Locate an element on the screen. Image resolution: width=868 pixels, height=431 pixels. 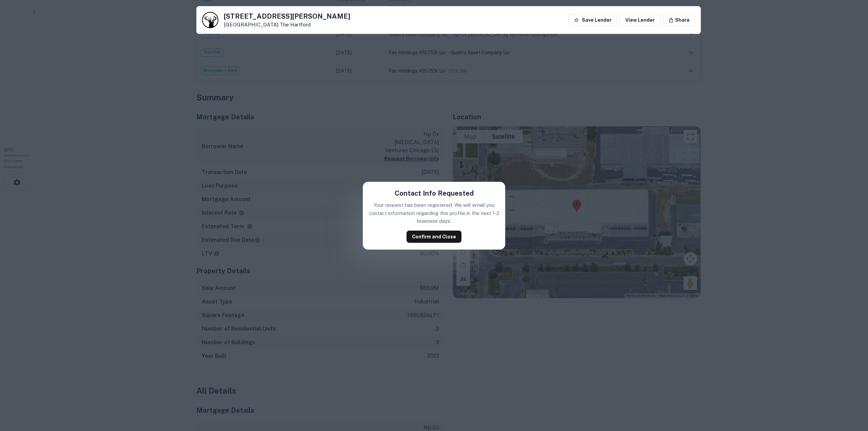
a: View Lender is located at coordinates (639, 20).